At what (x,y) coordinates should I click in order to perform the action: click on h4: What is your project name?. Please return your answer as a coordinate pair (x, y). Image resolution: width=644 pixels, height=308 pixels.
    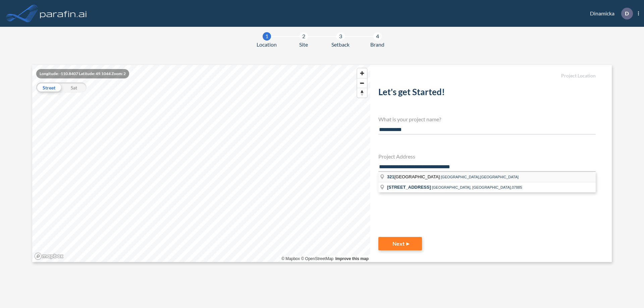
    Looking at the image, I should click on (487, 119).